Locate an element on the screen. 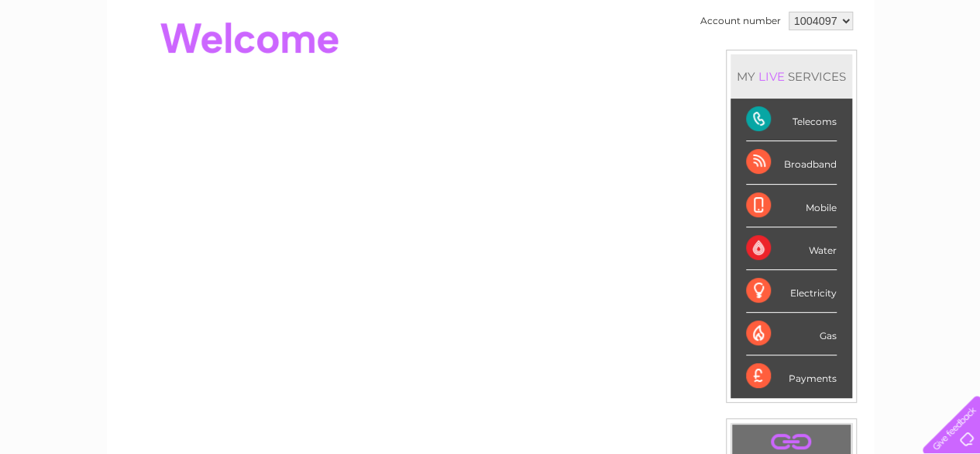 The height and width of the screenshot is (454, 980). td: Account number is located at coordinates (741, 21).